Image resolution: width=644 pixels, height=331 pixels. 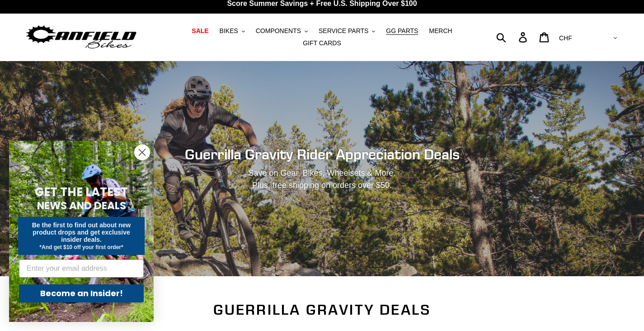 I want to click on a: MERCH, so click(x=440, y=31).